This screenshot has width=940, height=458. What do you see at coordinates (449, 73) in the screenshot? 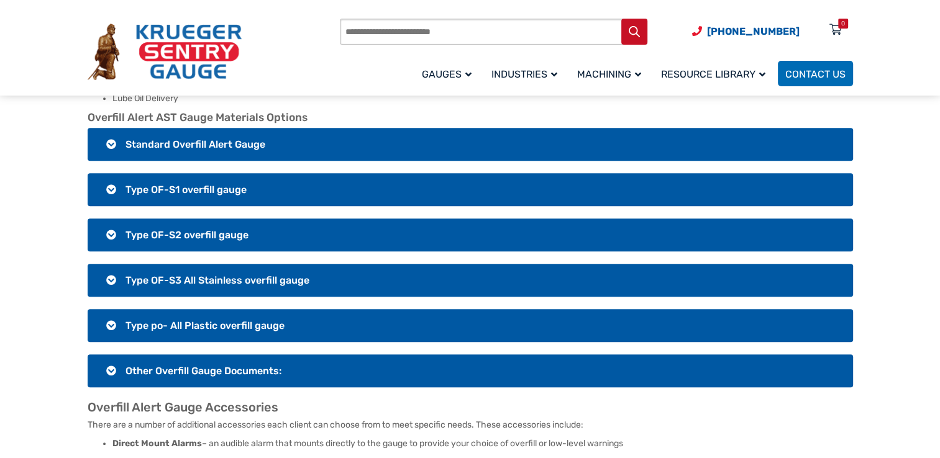
I see `a: Gauges` at bounding box center [449, 73].